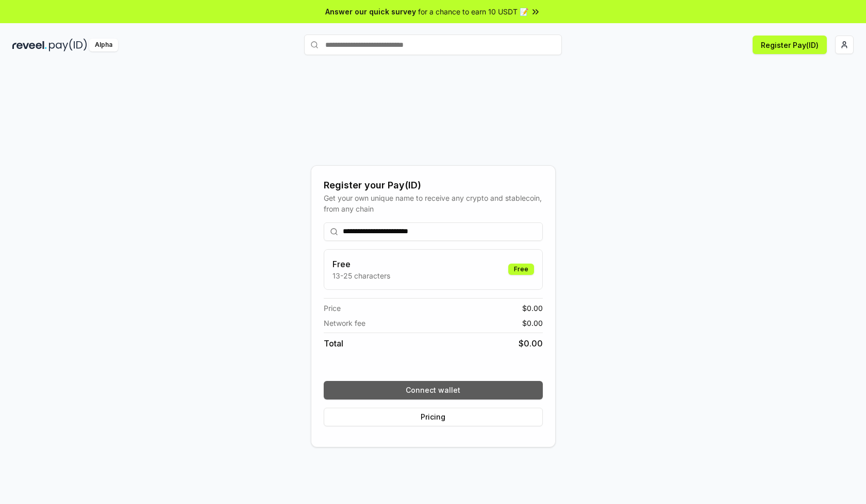 This screenshot has width=866, height=504. I want to click on button: Connect wallet, so click(433, 391).